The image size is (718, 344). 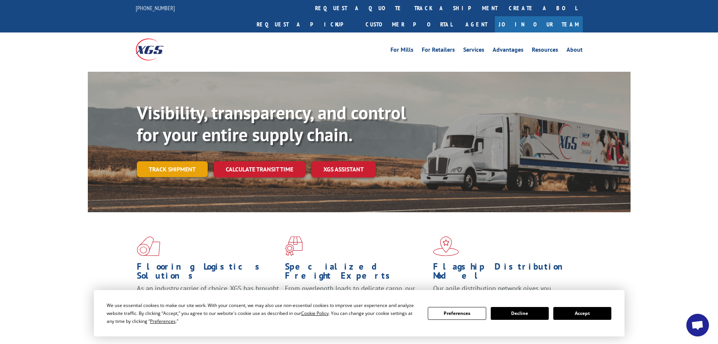 I want to click on h1: Flooring Logistics Solutions, so click(x=208, y=273).